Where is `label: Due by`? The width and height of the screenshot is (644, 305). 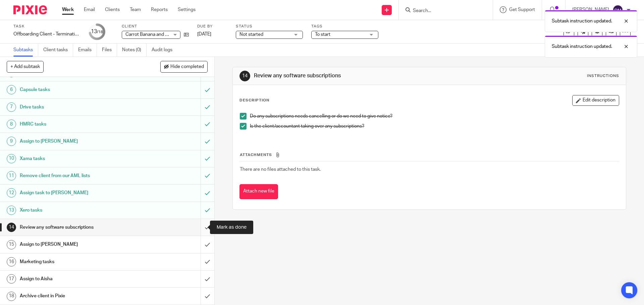
label: Due by is located at coordinates (212, 27).